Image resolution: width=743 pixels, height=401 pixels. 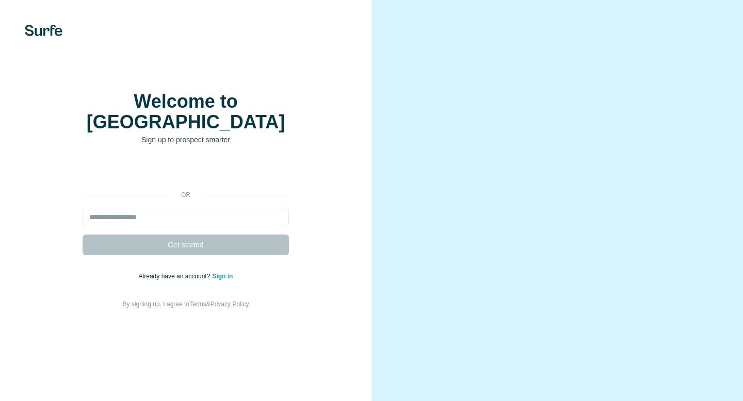 What do you see at coordinates (229, 304) in the screenshot?
I see `a: Privacy Policy` at bounding box center [229, 304].